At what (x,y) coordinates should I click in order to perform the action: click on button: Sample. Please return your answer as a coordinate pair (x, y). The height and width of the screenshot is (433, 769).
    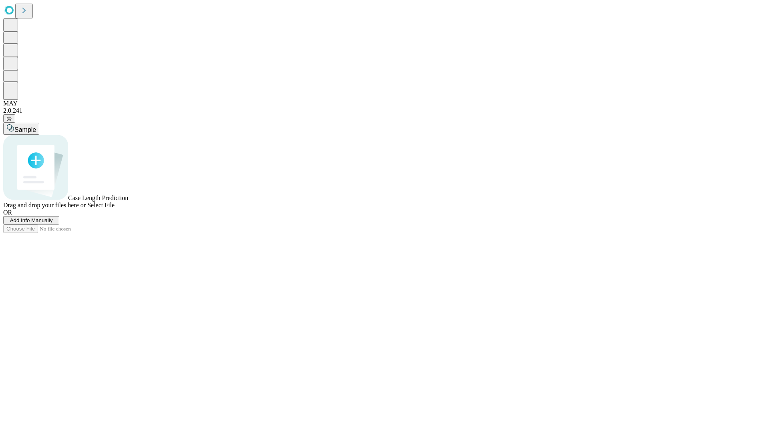
    Looking at the image, I should click on (21, 129).